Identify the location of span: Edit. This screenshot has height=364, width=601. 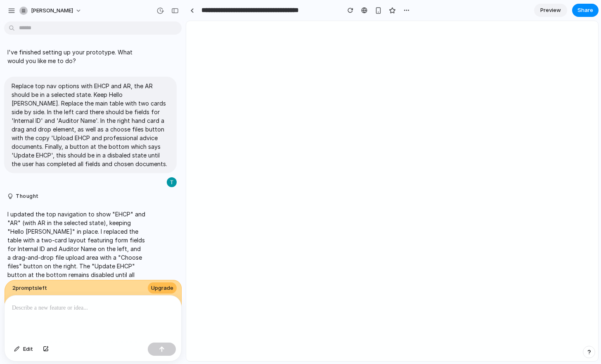
(28, 349).